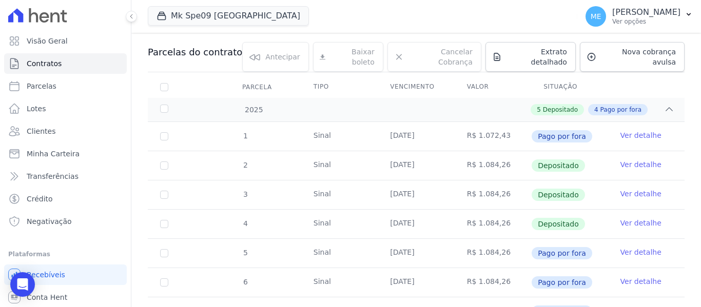 The width and height of the screenshot is (701, 307). Describe the element at coordinates (638, 57) in the screenshot. I see `span: Nova cobrança avulsa` at that location.